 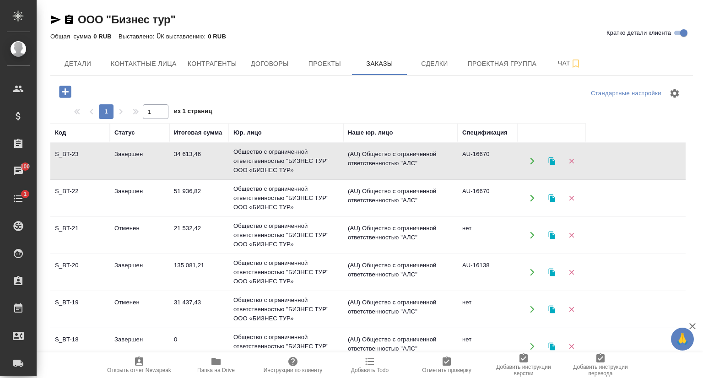 What do you see at coordinates (293, 365) in the screenshot?
I see `button: Инструкции по клиенту` at bounding box center [293, 365].